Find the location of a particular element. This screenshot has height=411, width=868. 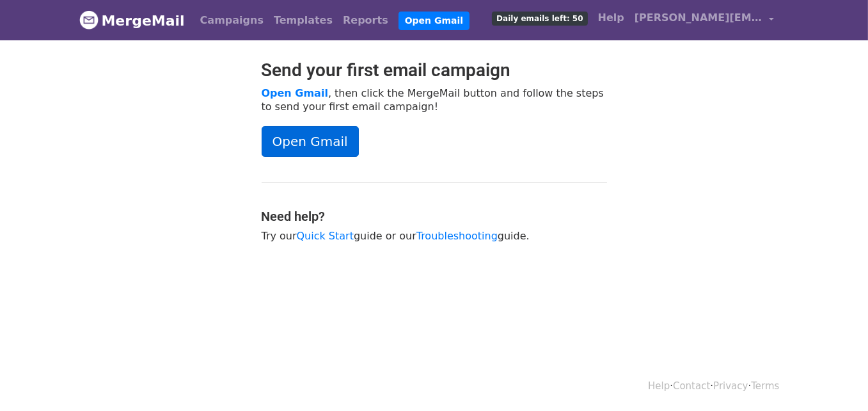

a: Daily emails left: 50 is located at coordinates (539, 18).